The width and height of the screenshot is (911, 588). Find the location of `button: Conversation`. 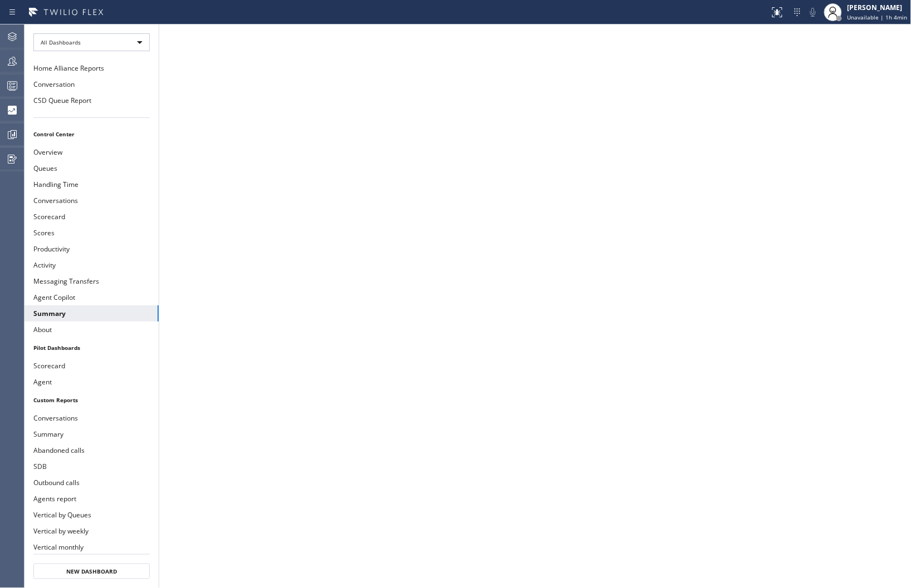

button: Conversation is located at coordinates (91, 84).